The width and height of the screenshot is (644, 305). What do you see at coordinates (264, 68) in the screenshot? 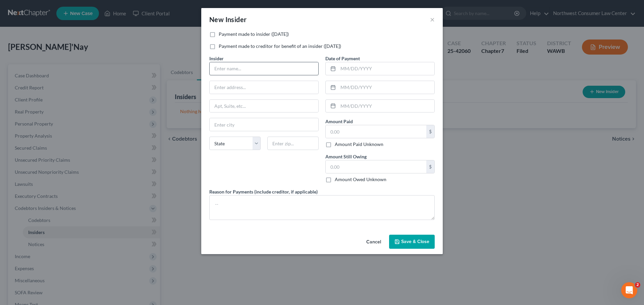
I see `input: Enter name...` at bounding box center [264, 68].